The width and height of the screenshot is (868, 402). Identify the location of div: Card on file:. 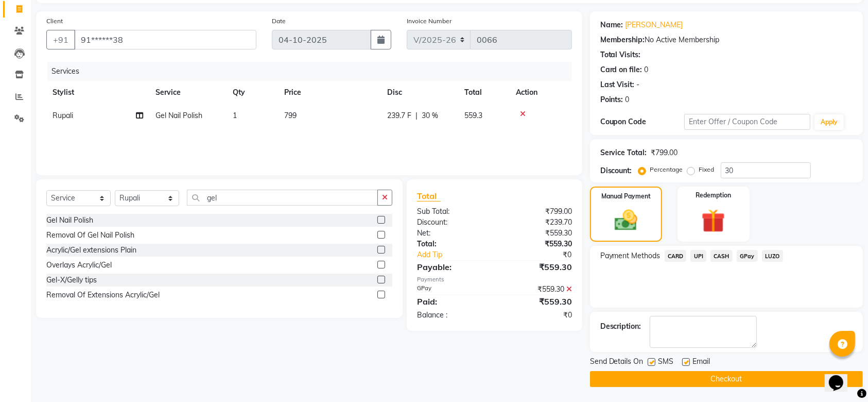
(621, 70).